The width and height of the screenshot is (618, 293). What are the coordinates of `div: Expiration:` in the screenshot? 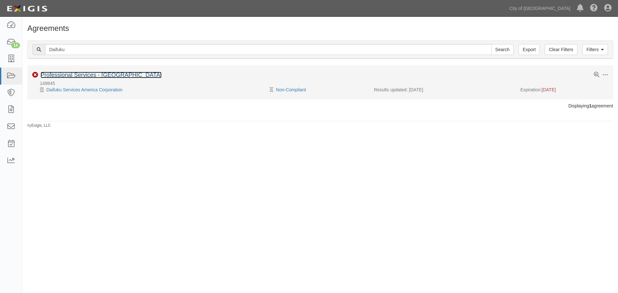 It's located at (564, 90).